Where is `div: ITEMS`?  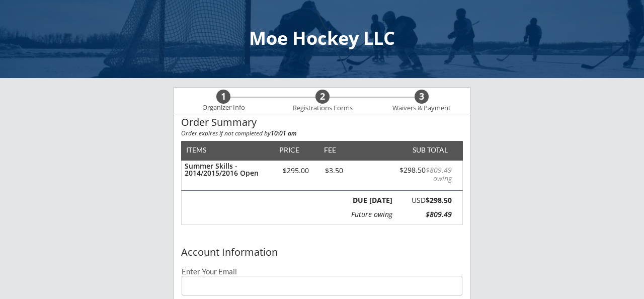
div: ITEMS is located at coordinates (204, 150).